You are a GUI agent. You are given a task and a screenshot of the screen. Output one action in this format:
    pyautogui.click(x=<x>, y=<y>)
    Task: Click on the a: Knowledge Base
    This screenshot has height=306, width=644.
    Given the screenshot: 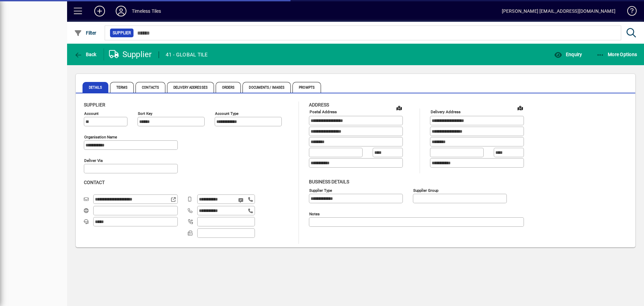 What is the action you would take?
    pyautogui.click(x=629, y=12)
    